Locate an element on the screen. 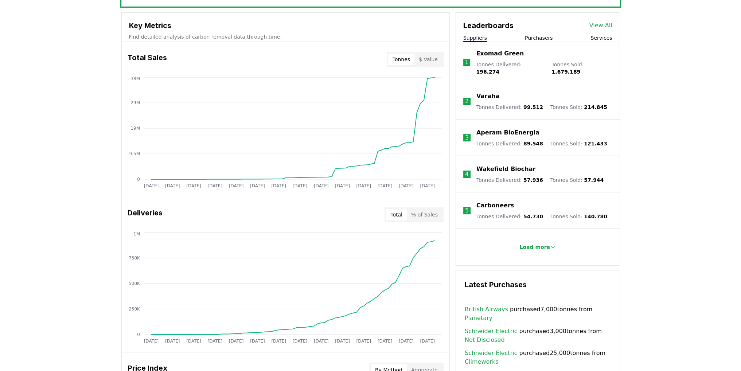  p: Find detailed analysis of carbon removal data through time. is located at coordinates (285, 37).